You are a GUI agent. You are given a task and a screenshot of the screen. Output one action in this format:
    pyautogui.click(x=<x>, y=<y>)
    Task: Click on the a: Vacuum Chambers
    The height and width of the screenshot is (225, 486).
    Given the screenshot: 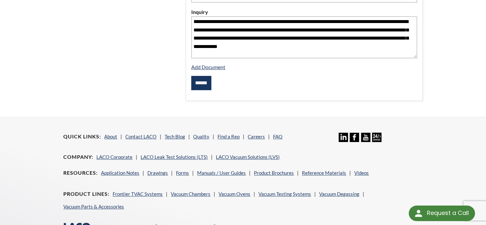 What is the action you would take?
    pyautogui.click(x=190, y=194)
    